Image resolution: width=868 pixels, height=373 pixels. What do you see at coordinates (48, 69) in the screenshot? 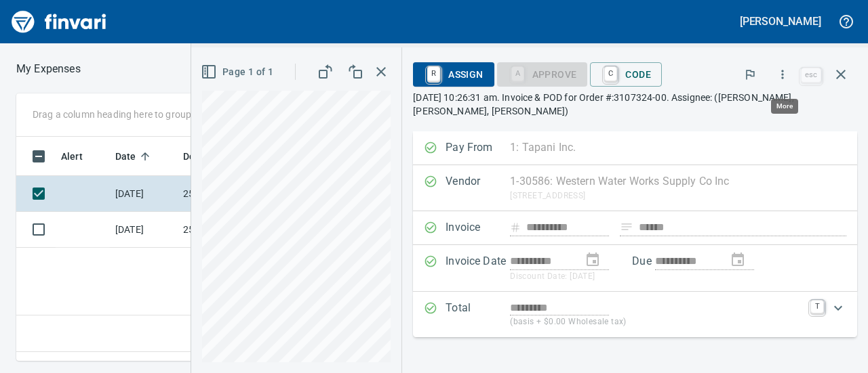
I see `nav: breadcrumb` at bounding box center [48, 69].